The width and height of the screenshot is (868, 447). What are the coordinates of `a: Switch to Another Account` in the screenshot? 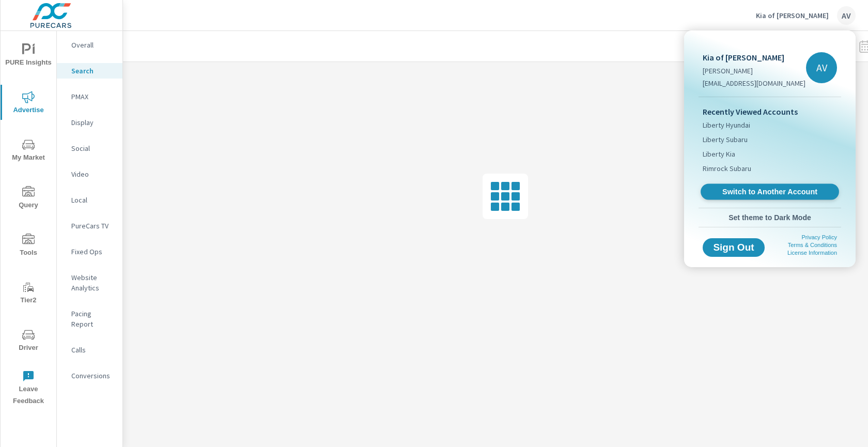 It's located at (770, 192).